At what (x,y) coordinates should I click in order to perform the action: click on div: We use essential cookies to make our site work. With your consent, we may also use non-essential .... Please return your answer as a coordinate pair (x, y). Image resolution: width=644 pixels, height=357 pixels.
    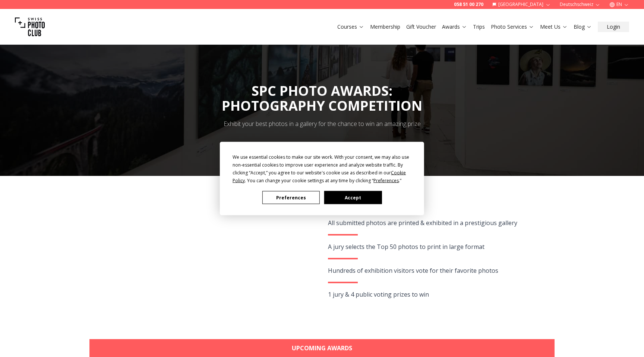
    Looking at the image, I should click on (322, 169).